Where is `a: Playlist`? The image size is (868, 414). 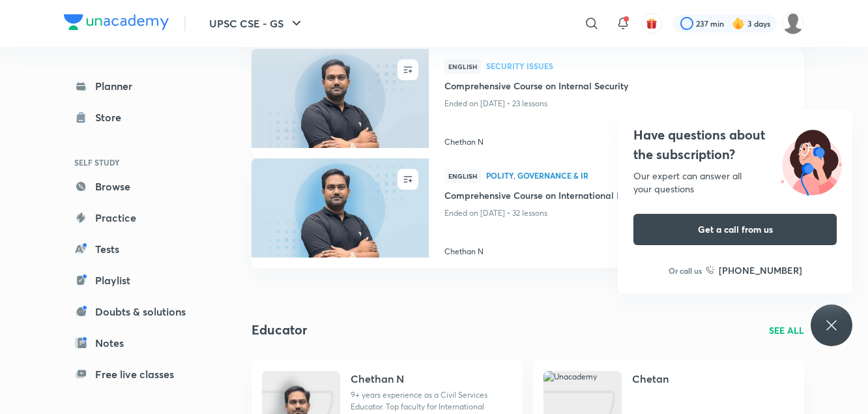
a: Playlist is located at coordinates (140, 280).